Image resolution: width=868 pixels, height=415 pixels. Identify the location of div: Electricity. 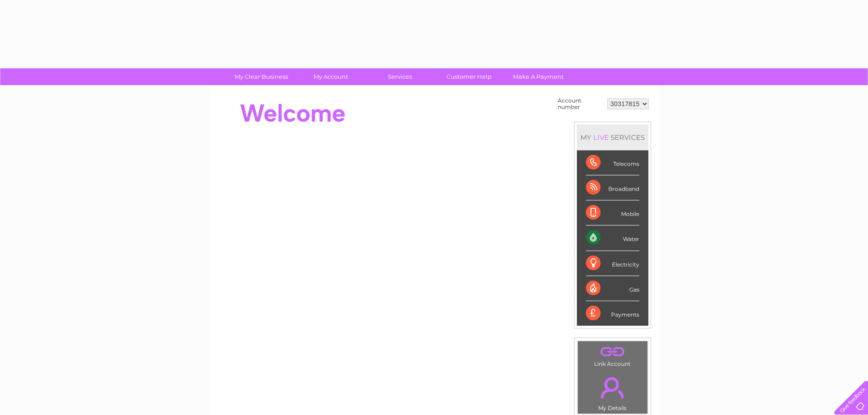
(612, 263).